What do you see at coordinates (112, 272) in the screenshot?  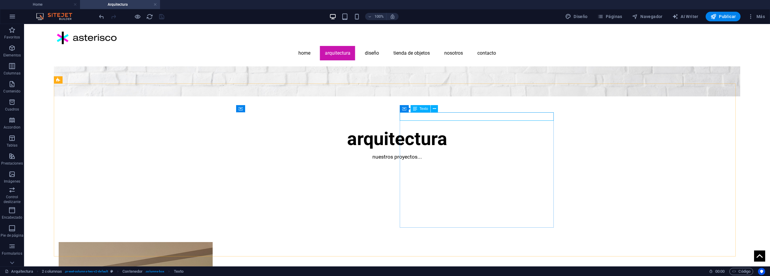 I see `i: Este elemento es un preajuste personalizable` at bounding box center [112, 272].